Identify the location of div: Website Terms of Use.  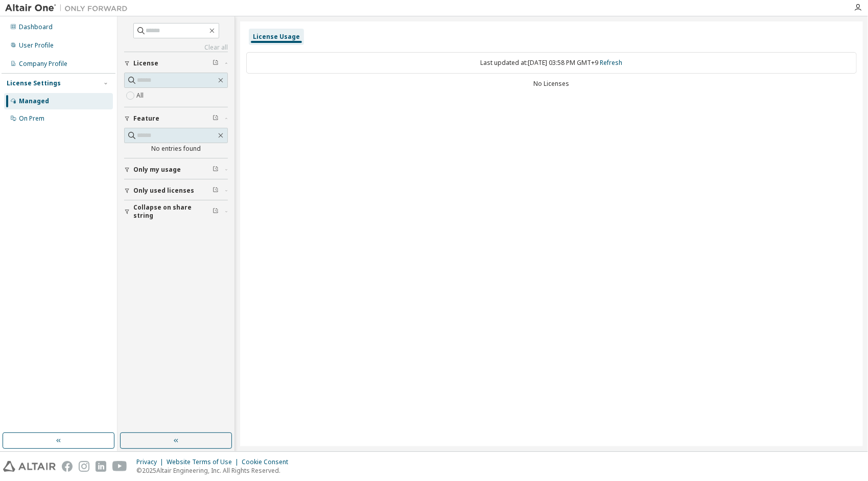
(204, 462).